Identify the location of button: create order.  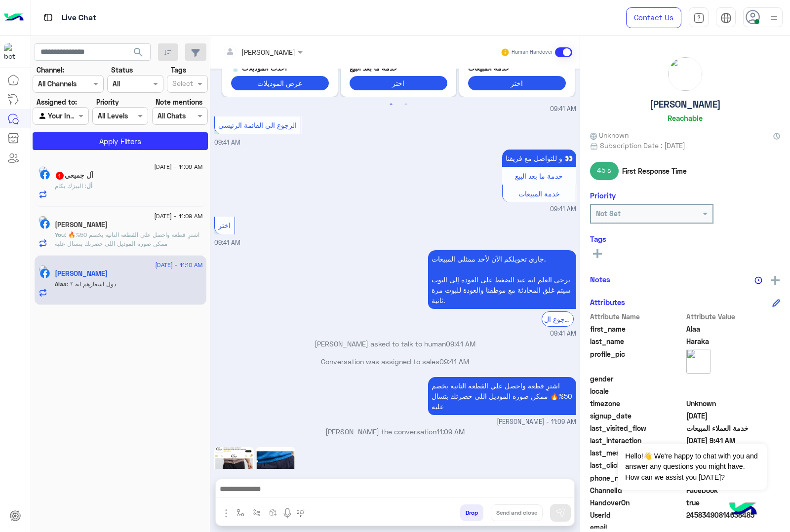
(273, 512).